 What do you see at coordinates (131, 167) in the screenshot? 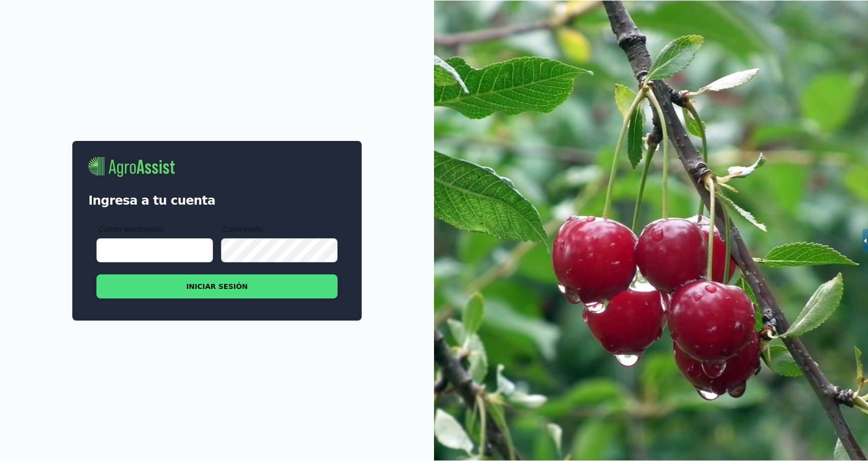
I see `img: AgroAssist` at bounding box center [131, 167].